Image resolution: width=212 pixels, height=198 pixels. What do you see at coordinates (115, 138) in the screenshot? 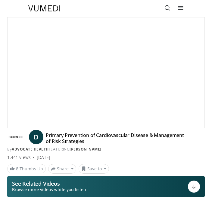
I see `h4: Primary Prevention of Cardiovascular Disease & Management of Risk Strategies` at bounding box center [115, 138].